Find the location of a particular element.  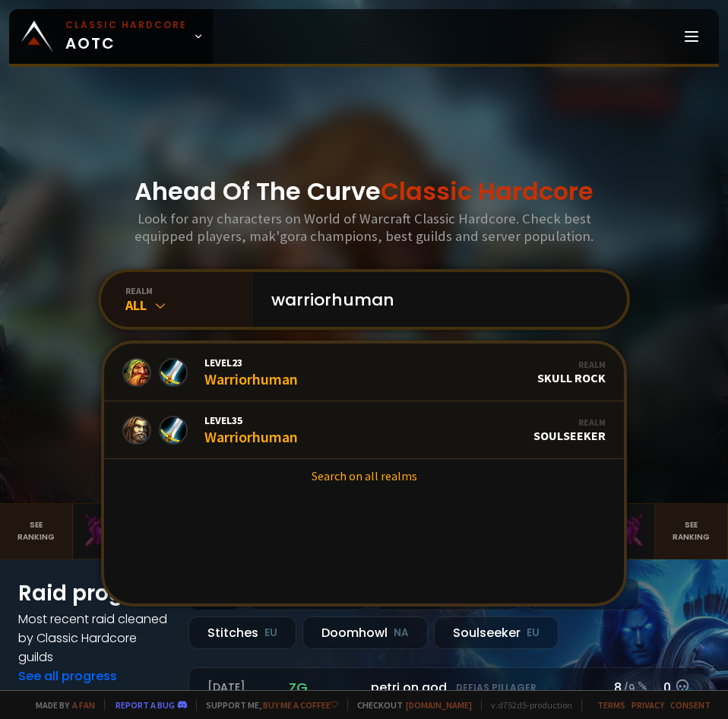

h3: Look for any characters on World of Warcraft Classic Hardcore. Check best equipped players, mak'g... is located at coordinates (364, 227).